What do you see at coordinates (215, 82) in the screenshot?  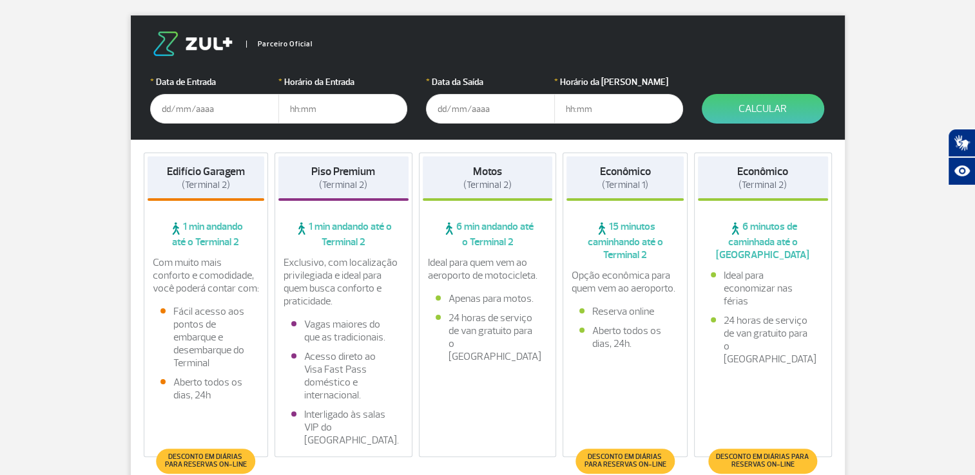 I see `label: Data de Entrada` at bounding box center [215, 82].